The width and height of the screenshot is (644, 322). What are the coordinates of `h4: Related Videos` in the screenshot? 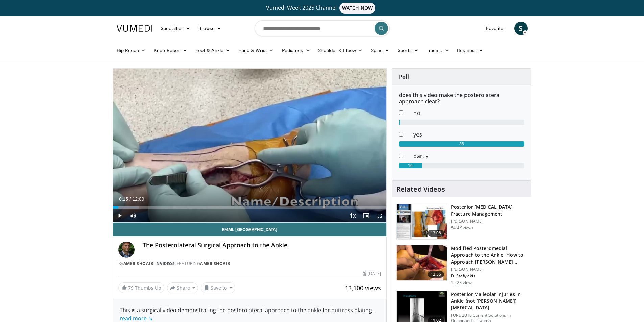 It's located at (421, 189).